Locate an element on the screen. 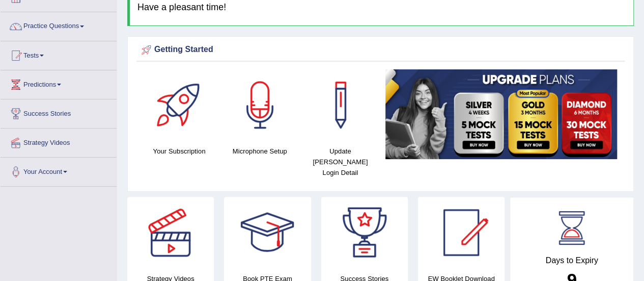  a: Strategy Videos is located at coordinates (58, 141).